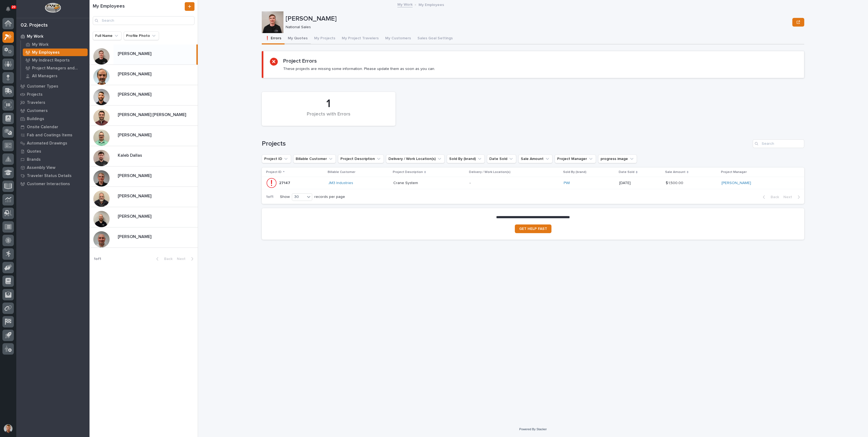 The height and width of the screenshot is (437, 868). Describe the element at coordinates (415, 159) in the screenshot. I see `button: Delivery / Work Location(s)` at that location.